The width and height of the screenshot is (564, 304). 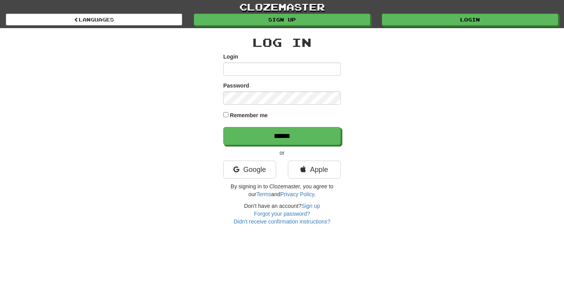 I want to click on h2: Log In, so click(x=282, y=42).